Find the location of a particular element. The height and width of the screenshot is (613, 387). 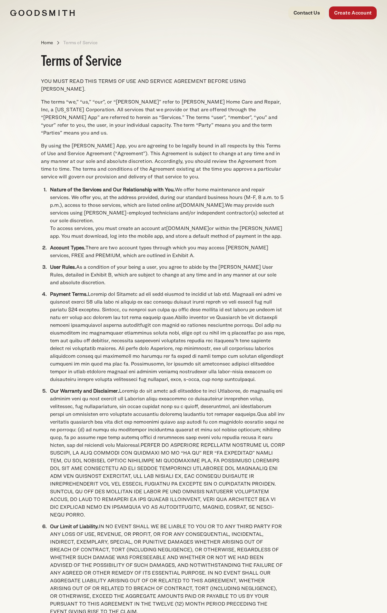

a: Home is located at coordinates (47, 42).